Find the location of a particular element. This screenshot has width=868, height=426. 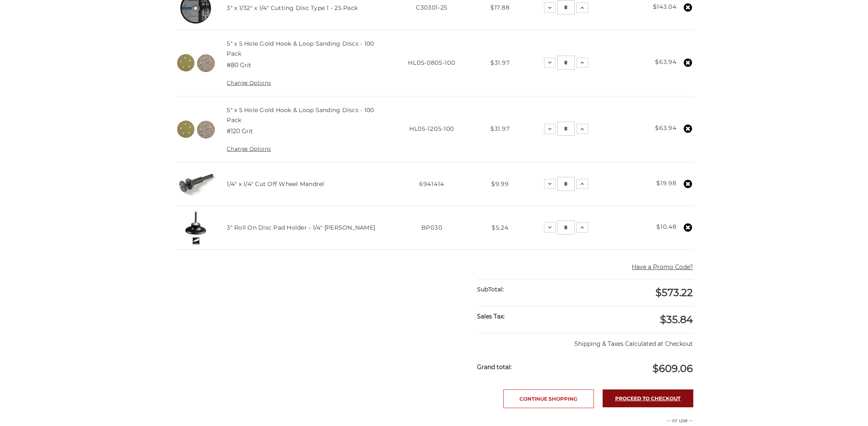

dd: #80 Grit is located at coordinates (239, 65).